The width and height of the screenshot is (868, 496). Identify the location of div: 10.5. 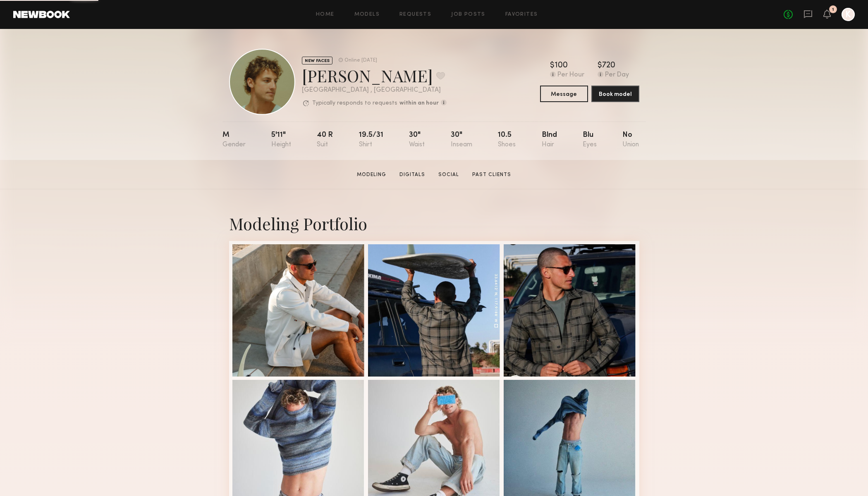
(506, 140).